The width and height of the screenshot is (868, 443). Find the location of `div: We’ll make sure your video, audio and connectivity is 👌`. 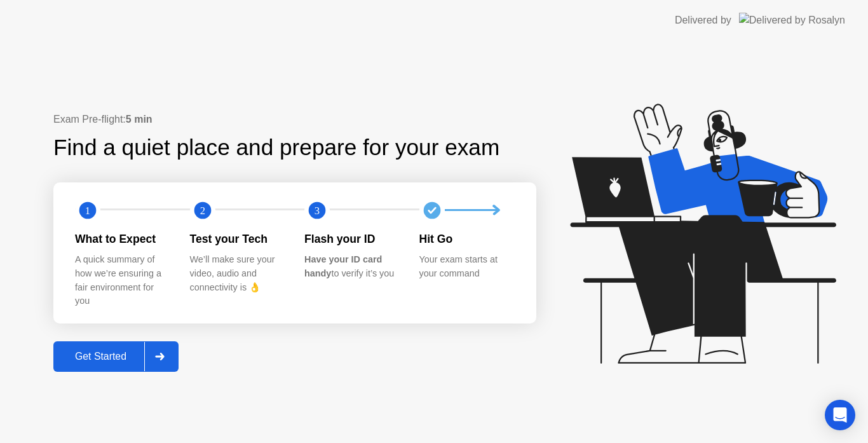

div: We’ll make sure your video, audio and connectivity is 👌 is located at coordinates (237, 273).